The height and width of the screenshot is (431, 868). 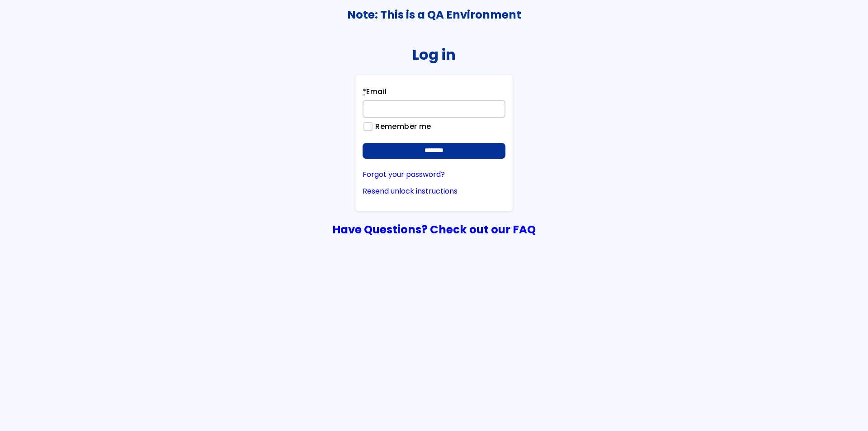 What do you see at coordinates (434, 229) in the screenshot?
I see `a: Have Questions? Check out our FAQ` at bounding box center [434, 229].